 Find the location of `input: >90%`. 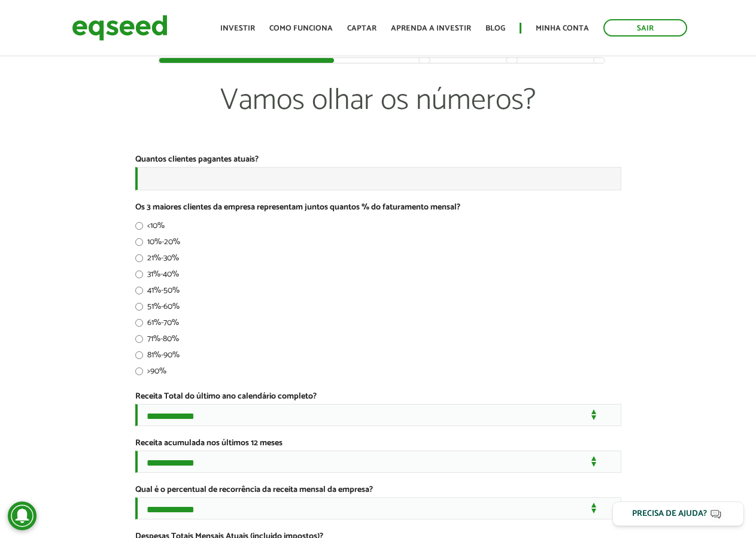

input: >90% is located at coordinates (139, 371).